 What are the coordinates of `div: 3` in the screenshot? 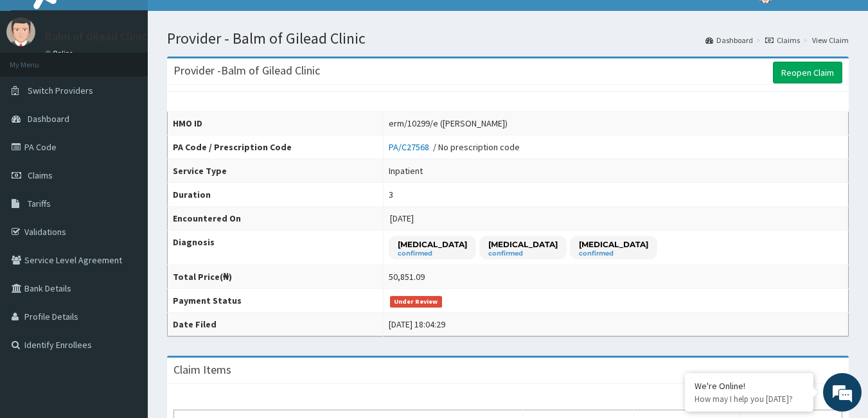 It's located at (390, 195).